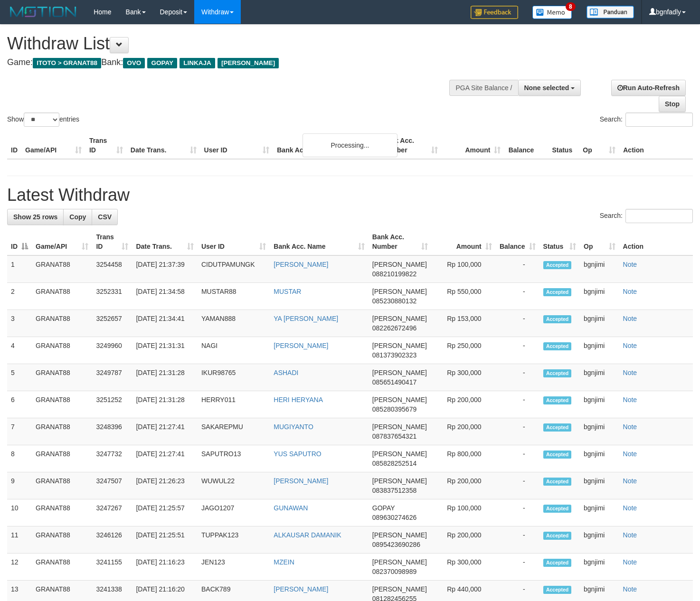 This screenshot has width=700, height=601. I want to click on th: Date Trans.: activate to sort column ascending, so click(165, 242).